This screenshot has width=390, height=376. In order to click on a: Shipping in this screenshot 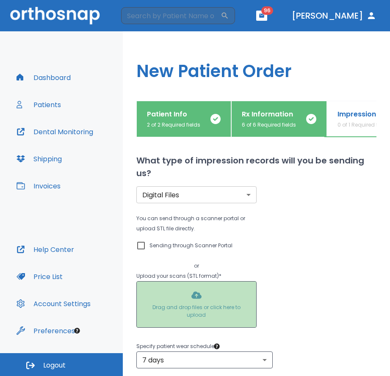, I will do `click(39, 159)`.